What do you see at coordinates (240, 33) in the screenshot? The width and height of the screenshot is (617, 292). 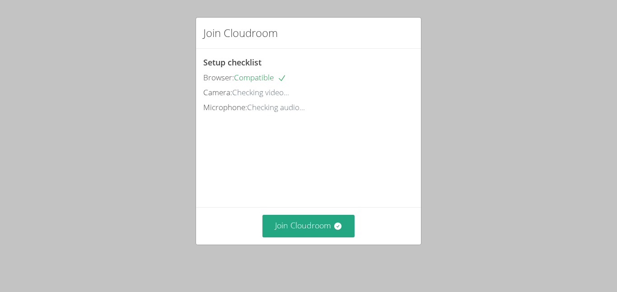 I see `h2: Join Cloudroom` at bounding box center [240, 33].